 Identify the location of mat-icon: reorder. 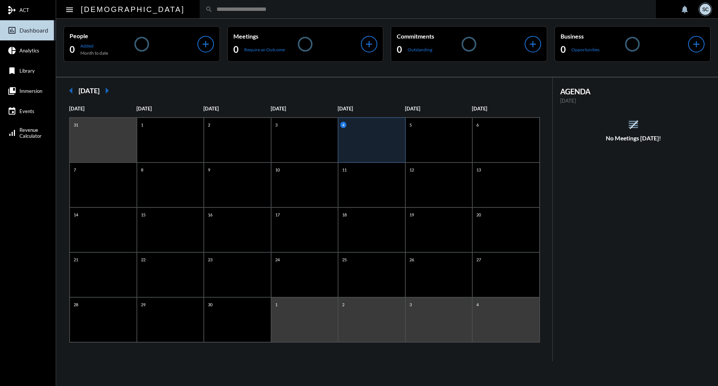
(633, 124).